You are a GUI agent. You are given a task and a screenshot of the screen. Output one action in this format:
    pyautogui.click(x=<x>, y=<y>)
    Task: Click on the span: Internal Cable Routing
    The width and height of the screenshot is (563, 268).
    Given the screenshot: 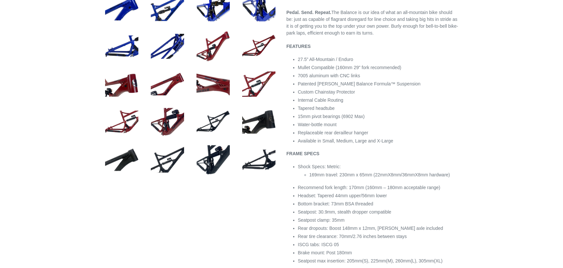 What is the action you would take?
    pyautogui.click(x=320, y=100)
    